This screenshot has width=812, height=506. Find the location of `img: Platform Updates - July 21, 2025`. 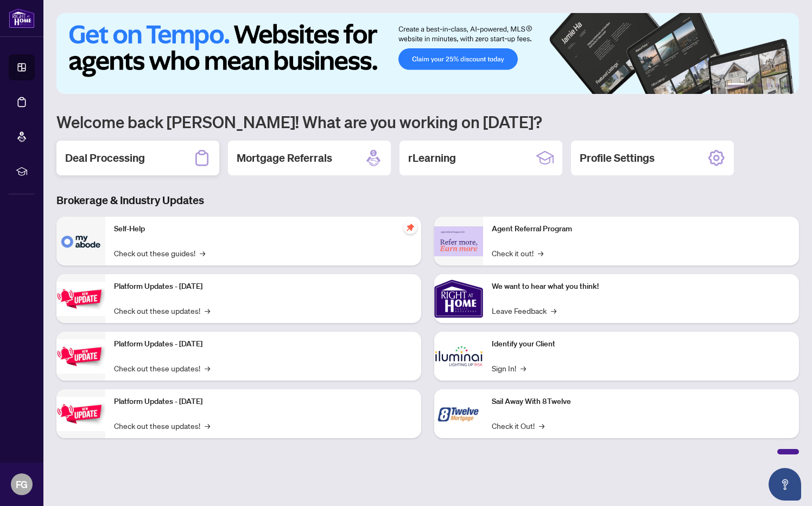

img: Platform Updates - July 21, 2025 is located at coordinates (81, 298).